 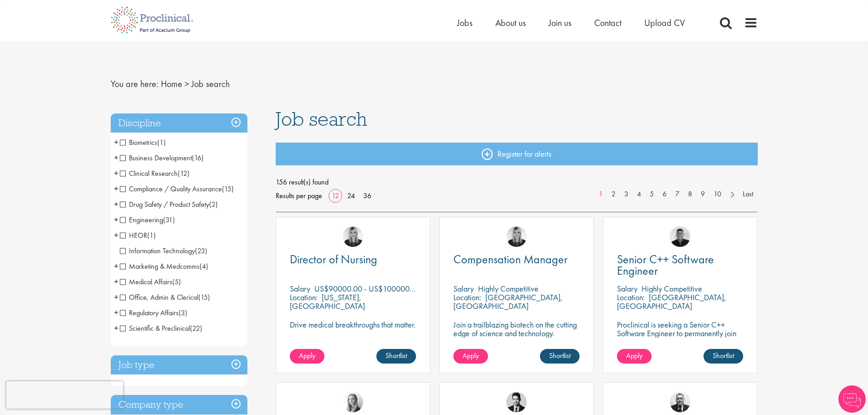 I want to click on a: 6, so click(x=664, y=194).